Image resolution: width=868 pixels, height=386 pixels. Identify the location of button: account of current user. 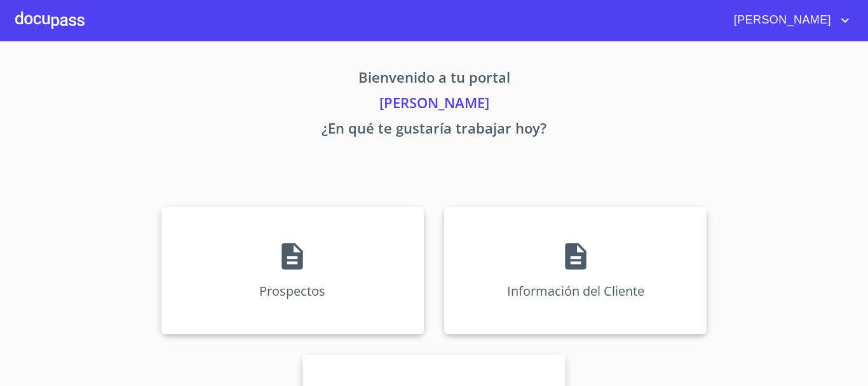
(789, 21).